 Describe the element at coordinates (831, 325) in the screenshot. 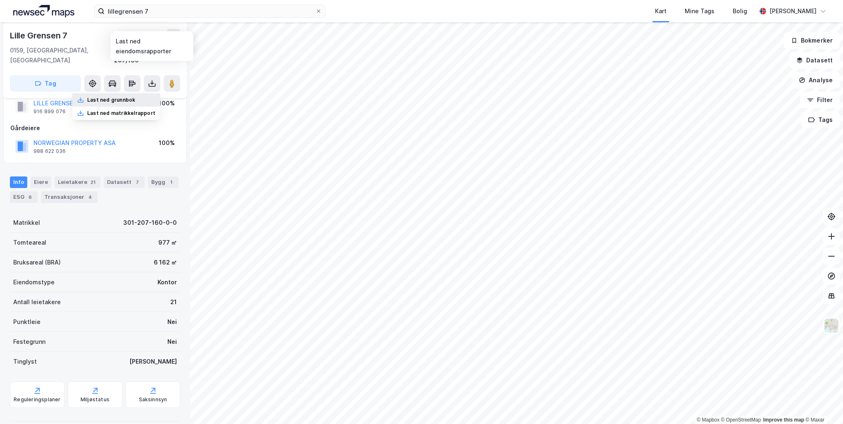

I see `img: Z` at that location.